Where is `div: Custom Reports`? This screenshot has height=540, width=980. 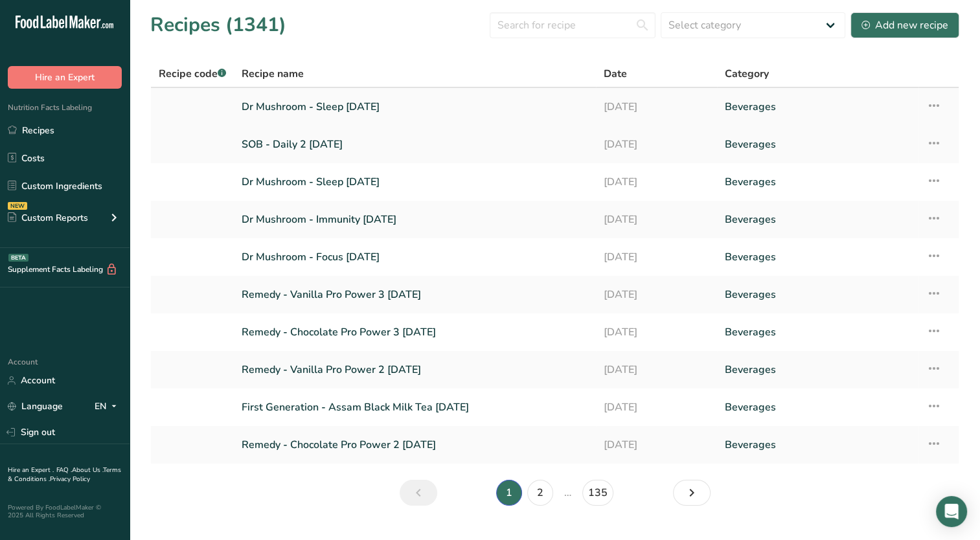
div: Custom Reports is located at coordinates (48, 217).